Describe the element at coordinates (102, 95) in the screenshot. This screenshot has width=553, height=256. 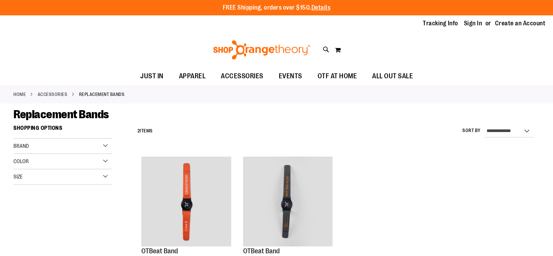
I see `strong: Replacement Bands` at that location.